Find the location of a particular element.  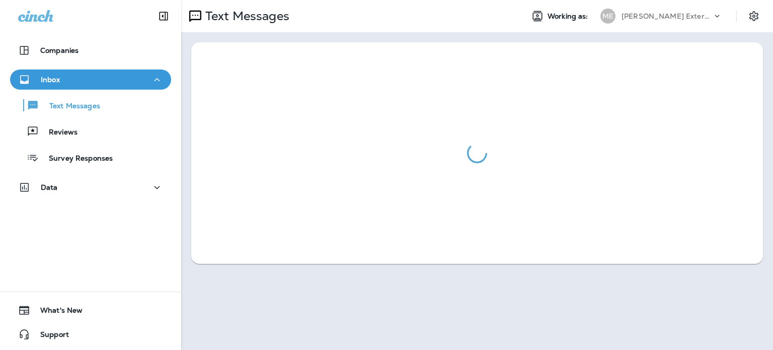

button: Collapse Sidebar is located at coordinates (164, 16).